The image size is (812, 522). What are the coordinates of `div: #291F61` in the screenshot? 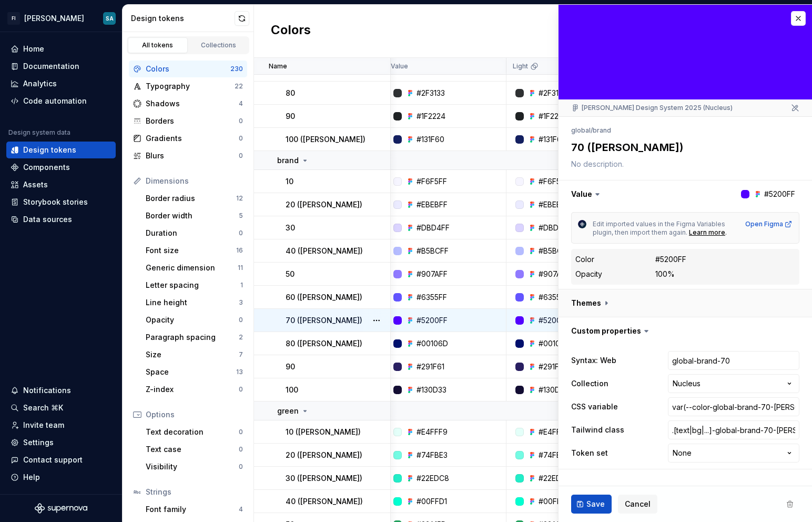 It's located at (430, 367).